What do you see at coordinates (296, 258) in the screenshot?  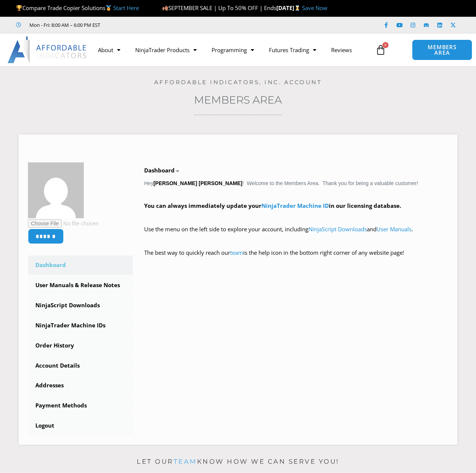 I see `p: The best way to quickly reach our is the help icon in the bottom right corner of any website page!` at bounding box center [296, 258].